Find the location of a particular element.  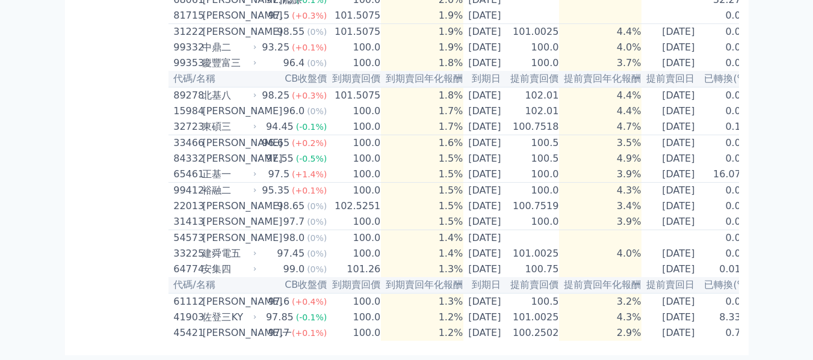

div: 22013 is located at coordinates (186, 206).